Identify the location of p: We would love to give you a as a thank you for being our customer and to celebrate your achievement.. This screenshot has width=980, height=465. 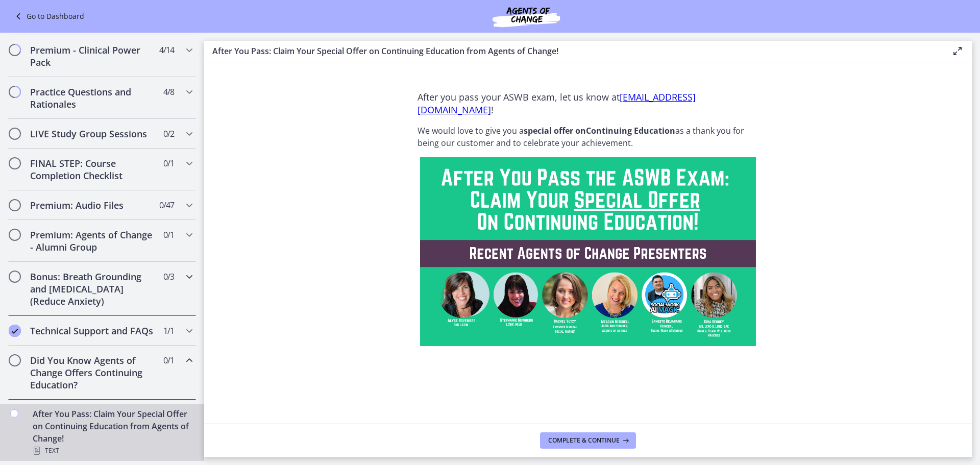
(588, 137).